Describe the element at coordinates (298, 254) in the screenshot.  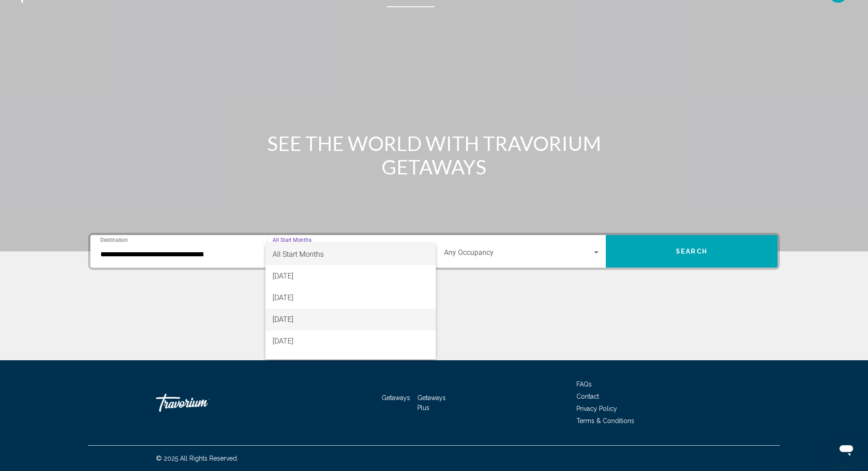
I see `span: All Start Months` at that location.